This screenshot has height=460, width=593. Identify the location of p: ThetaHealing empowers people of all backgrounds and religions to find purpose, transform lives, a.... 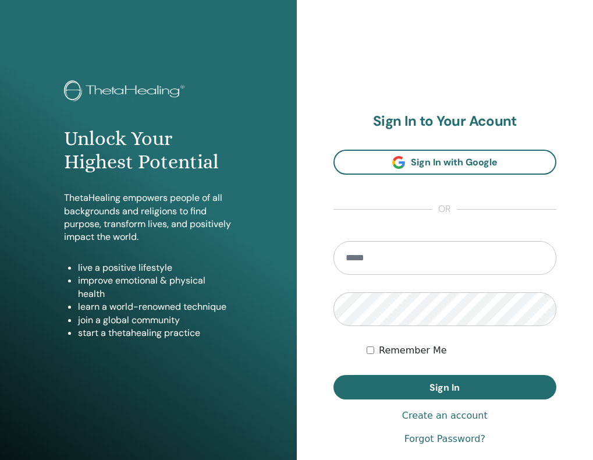
(148, 218).